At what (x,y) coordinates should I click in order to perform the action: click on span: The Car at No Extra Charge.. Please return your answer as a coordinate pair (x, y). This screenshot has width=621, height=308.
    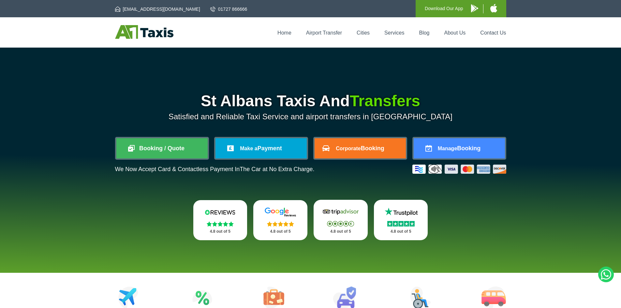
    Looking at the image, I should click on (277, 169).